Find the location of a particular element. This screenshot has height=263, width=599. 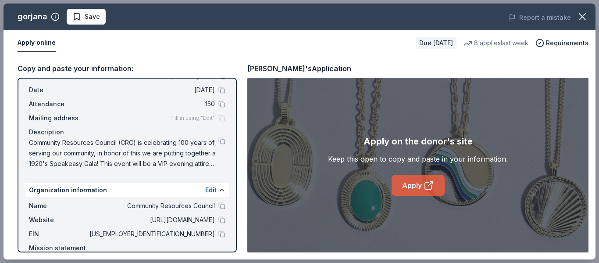

div: Organization information is located at coordinates (127, 190).